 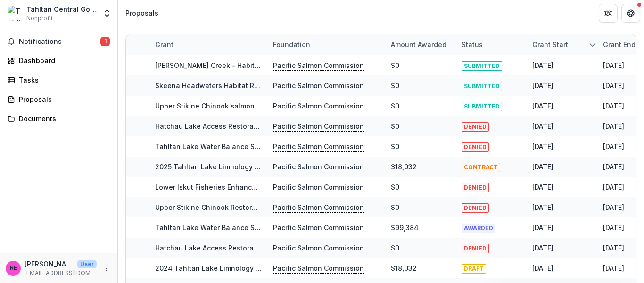 I want to click on a: Upper Stikine Chinook Restoration, so click(x=212, y=208).